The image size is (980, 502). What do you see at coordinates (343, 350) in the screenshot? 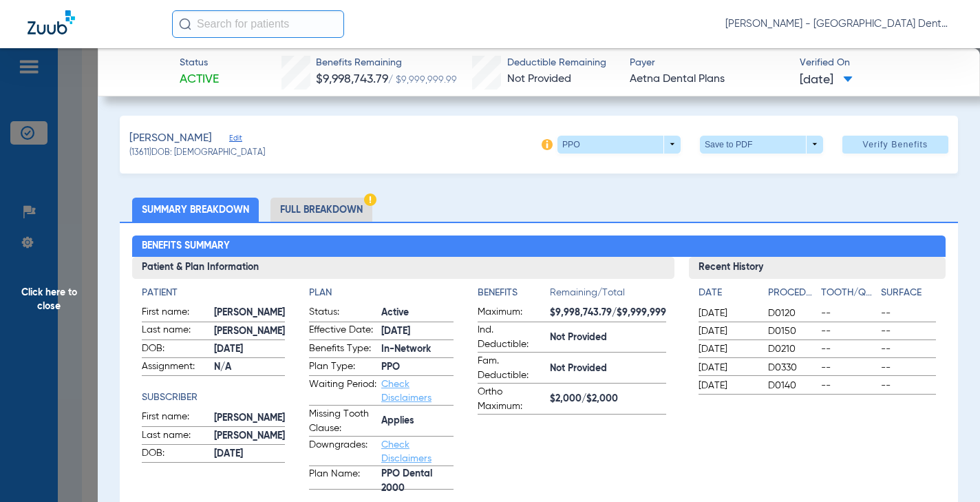
I see `span: Benefits Type:` at bounding box center [343, 350].